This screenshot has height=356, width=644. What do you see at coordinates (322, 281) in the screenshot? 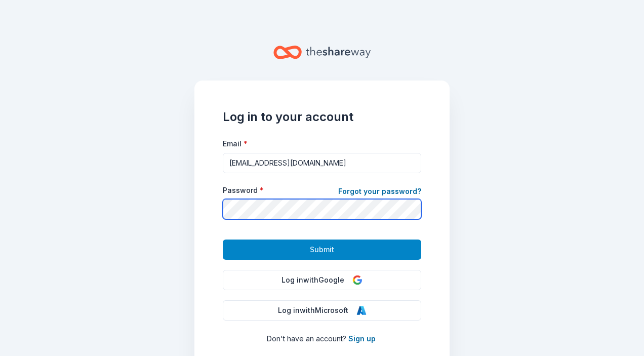
I see `button: Log inwithGoogle` at bounding box center [322, 281].